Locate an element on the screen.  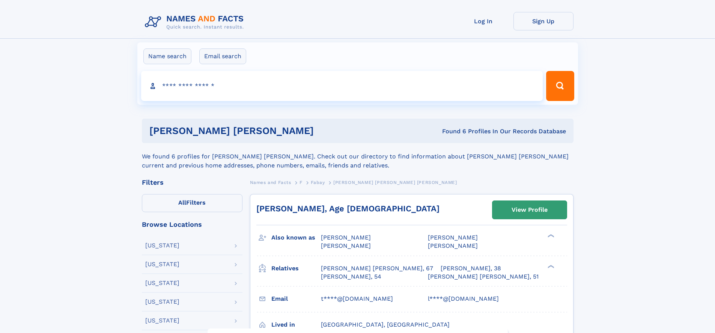
label: Filters is located at coordinates (192, 203).